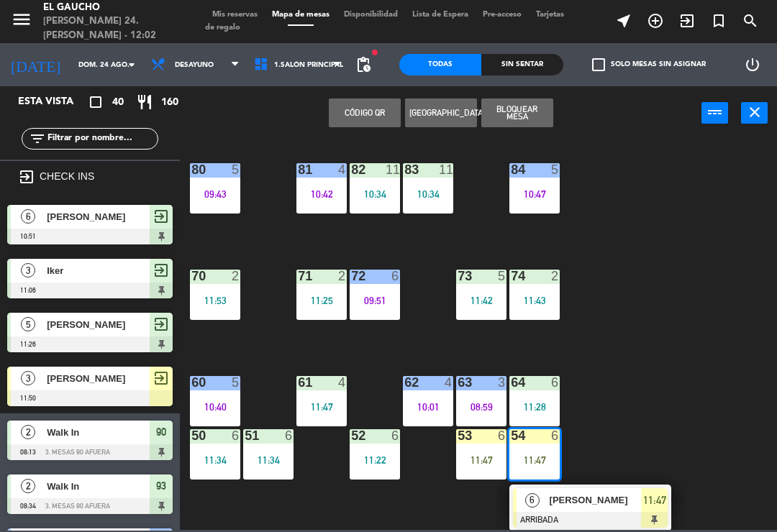  I want to click on div: 62, so click(404, 383).